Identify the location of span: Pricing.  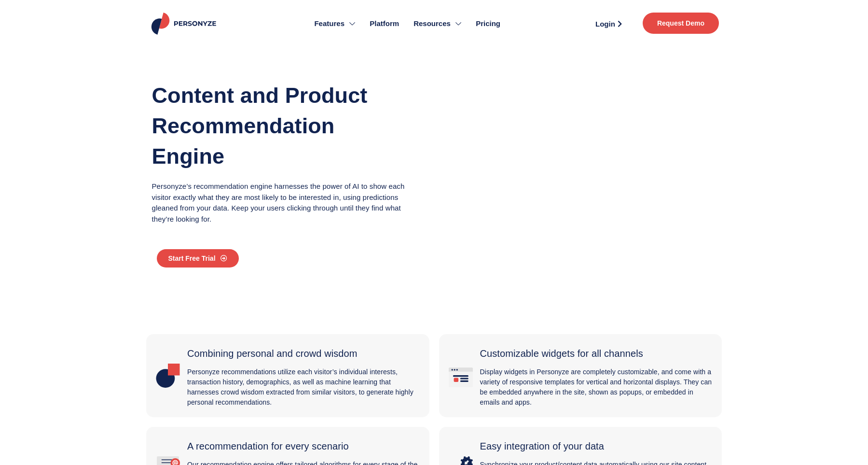
(488, 24).